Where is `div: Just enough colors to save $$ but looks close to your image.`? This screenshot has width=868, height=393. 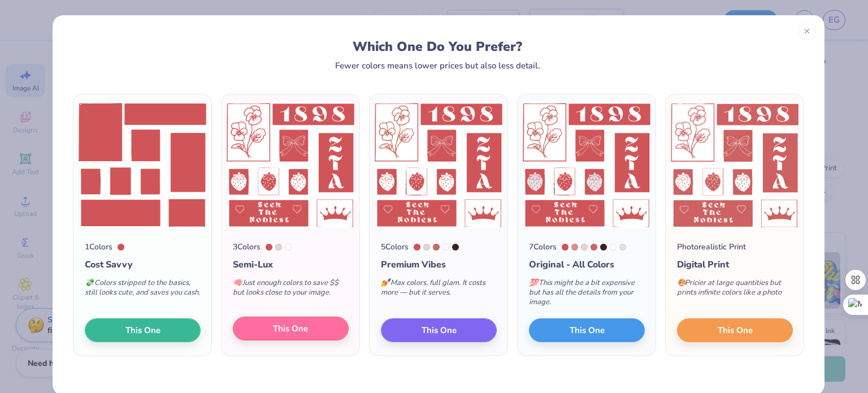
div: Just enough colors to save $$ but looks close to your image. is located at coordinates (291, 290).